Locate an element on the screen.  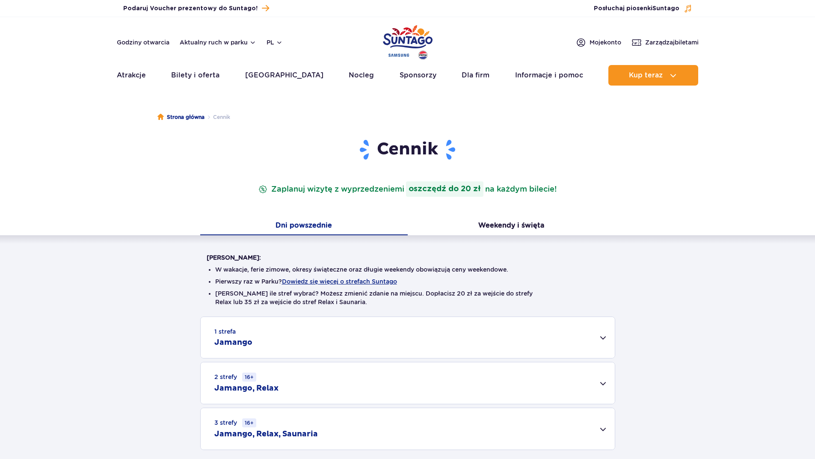
small: 3 strefy is located at coordinates (235, 423).